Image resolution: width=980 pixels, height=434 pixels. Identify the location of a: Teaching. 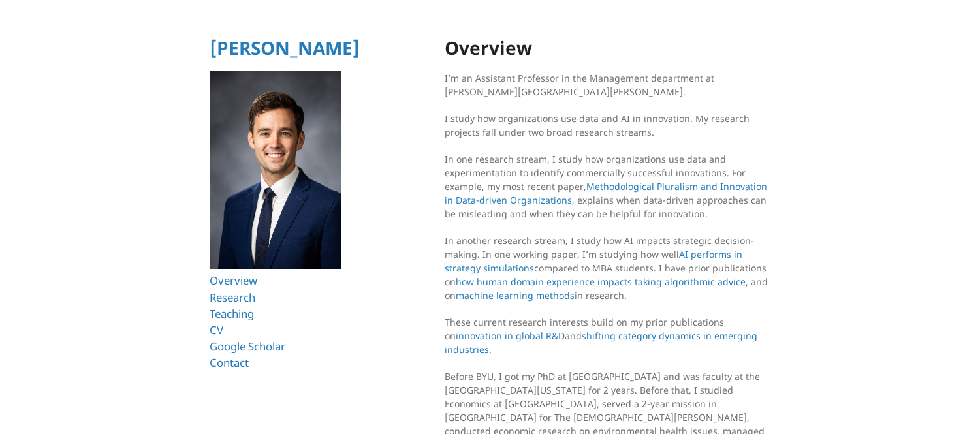
(232, 313).